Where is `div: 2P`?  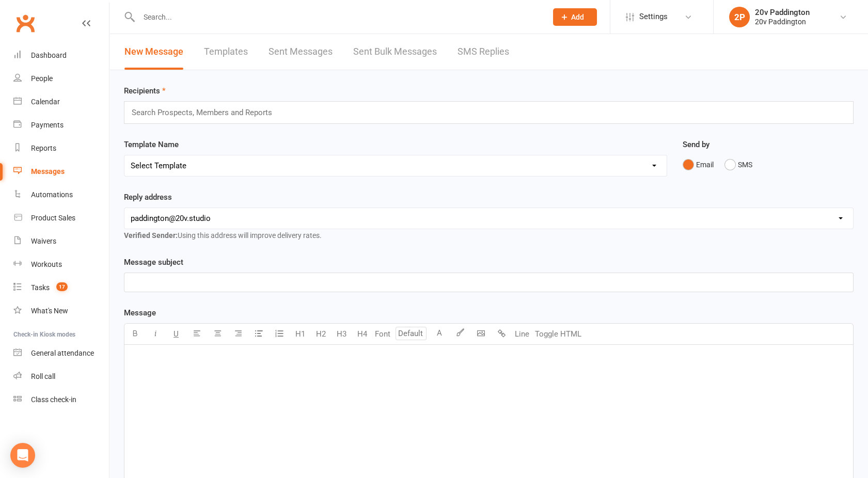
div: 2P is located at coordinates (739, 17).